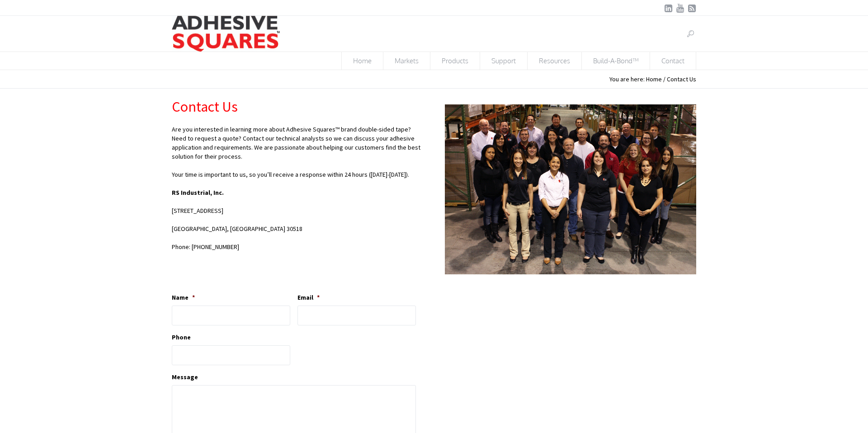  What do you see at coordinates (308, 297) in the screenshot?
I see `label: Email` at bounding box center [308, 297].